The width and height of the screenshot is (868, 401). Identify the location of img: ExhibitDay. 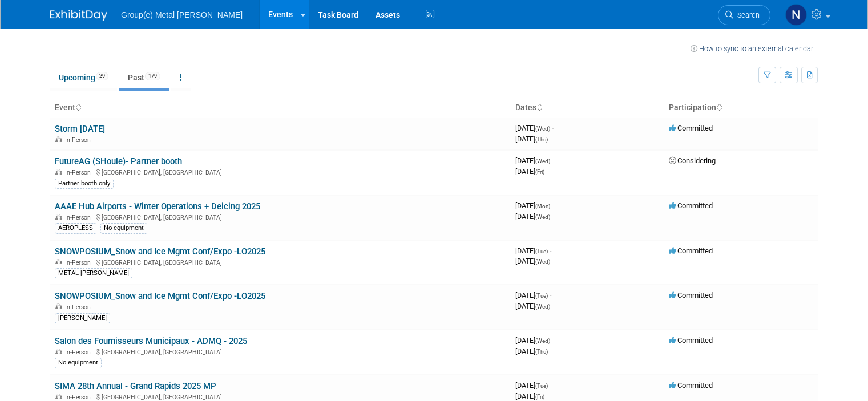
(79, 16).